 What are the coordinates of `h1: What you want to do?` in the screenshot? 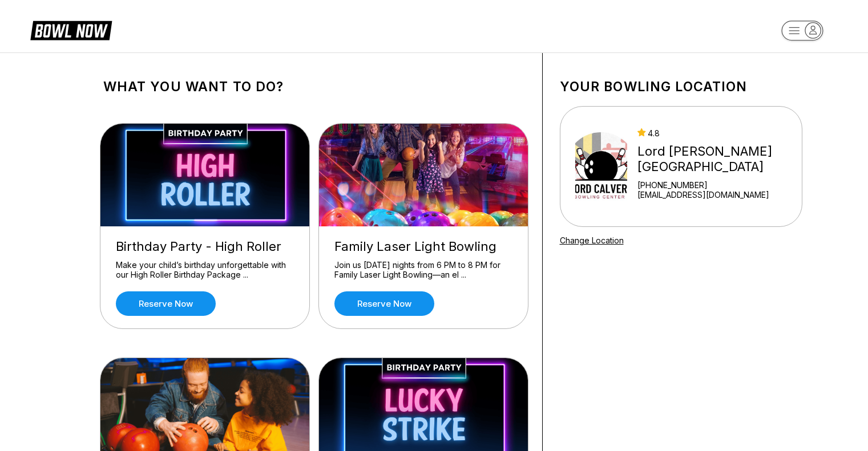 It's located at (314, 87).